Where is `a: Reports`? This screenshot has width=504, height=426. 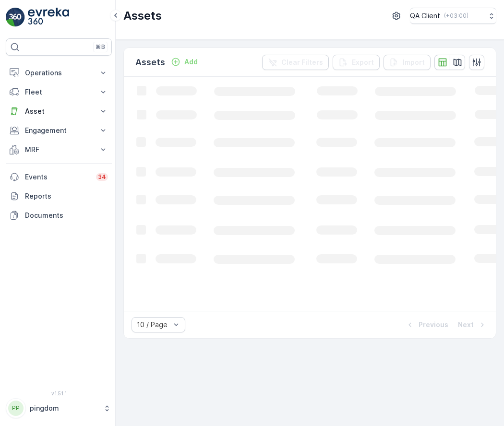 a: Reports is located at coordinates (58, 196).